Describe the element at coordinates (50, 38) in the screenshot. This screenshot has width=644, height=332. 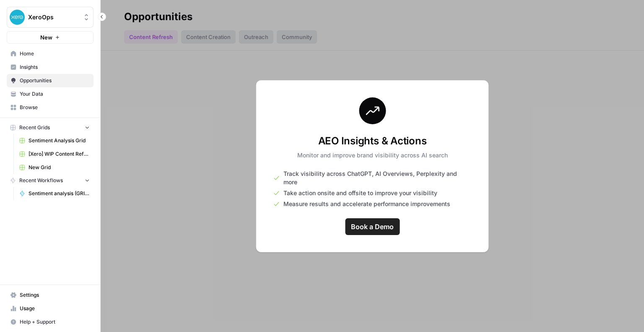
I see `button: New` at that location.